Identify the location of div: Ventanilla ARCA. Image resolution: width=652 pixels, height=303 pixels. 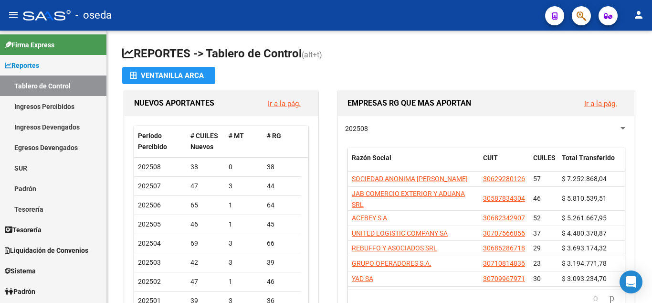
(169, 75).